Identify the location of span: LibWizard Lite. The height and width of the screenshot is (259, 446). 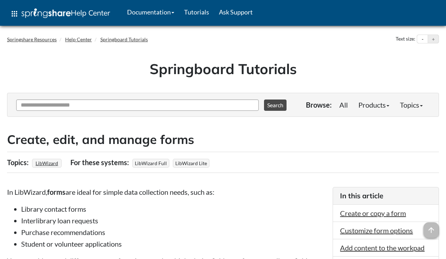
(191, 163).